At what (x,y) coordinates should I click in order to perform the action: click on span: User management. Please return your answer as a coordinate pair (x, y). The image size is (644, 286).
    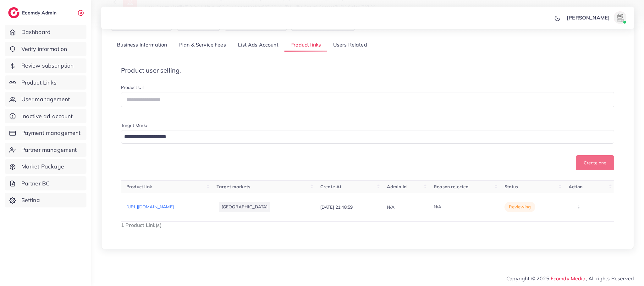
    Looking at the image, I should click on (46, 99).